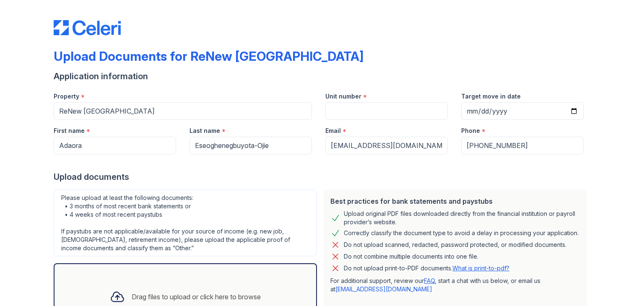 This screenshot has height=306, width=644. What do you see at coordinates (455, 245) in the screenshot?
I see `div: Do not upload scanned, redacted, password protected, or modified documents.` at bounding box center [455, 245].